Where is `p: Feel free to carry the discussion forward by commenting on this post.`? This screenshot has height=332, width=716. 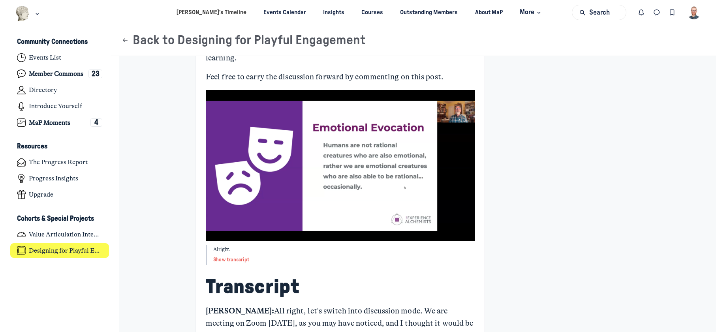 p: Feel free to carry the discussion forward by commenting on this post. is located at coordinates (340, 77).